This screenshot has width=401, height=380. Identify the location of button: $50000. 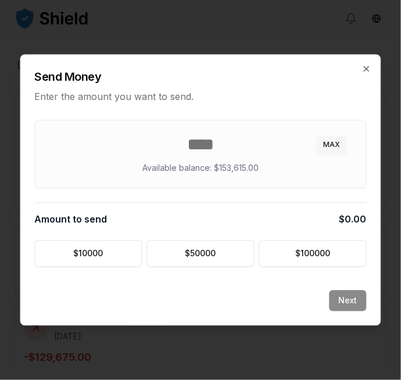
(200, 254).